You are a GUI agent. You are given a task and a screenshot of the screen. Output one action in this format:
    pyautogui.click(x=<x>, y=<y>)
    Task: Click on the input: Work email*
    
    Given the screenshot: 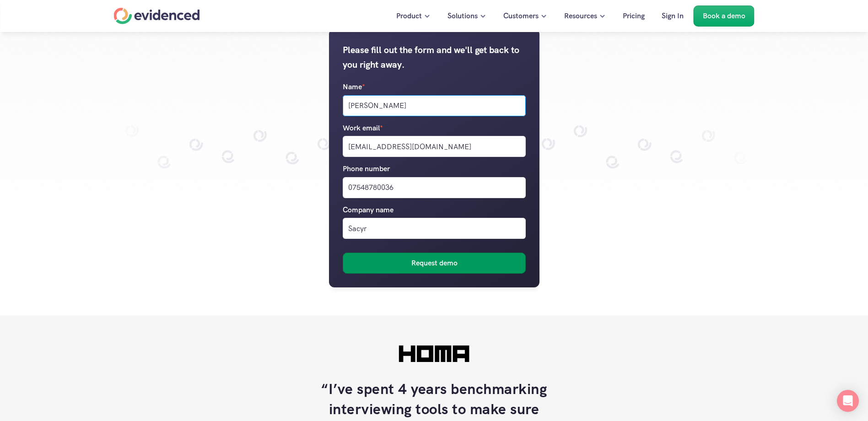 What is the action you would take?
    pyautogui.click(x=434, y=146)
    